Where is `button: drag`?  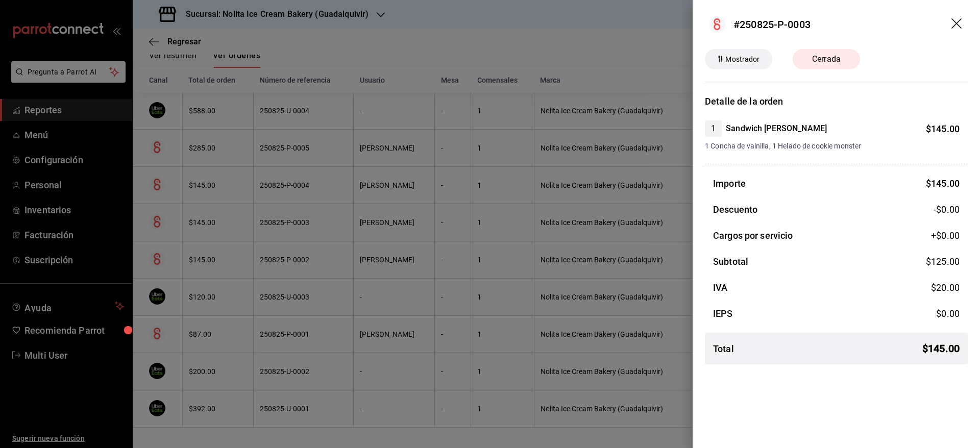
button: drag is located at coordinates (957, 24).